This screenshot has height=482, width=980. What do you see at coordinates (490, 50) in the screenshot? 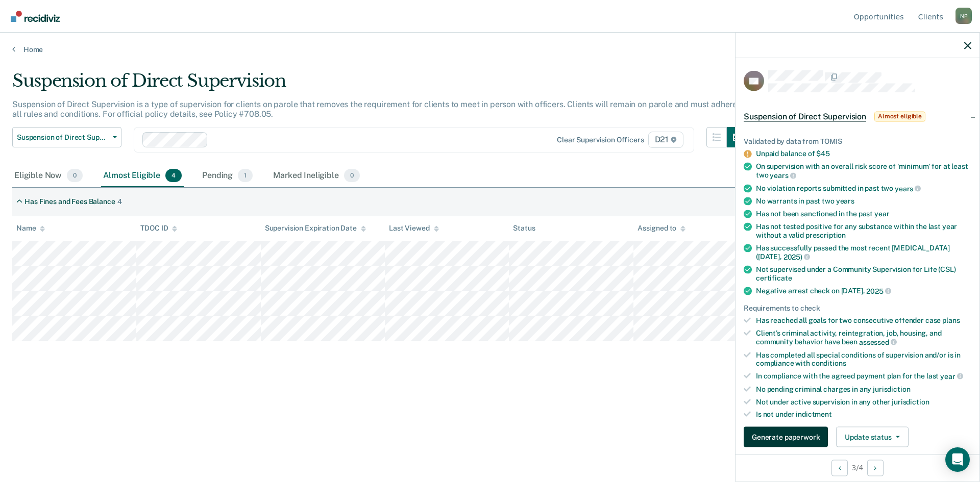
I see `a: Home` at bounding box center [490, 50].